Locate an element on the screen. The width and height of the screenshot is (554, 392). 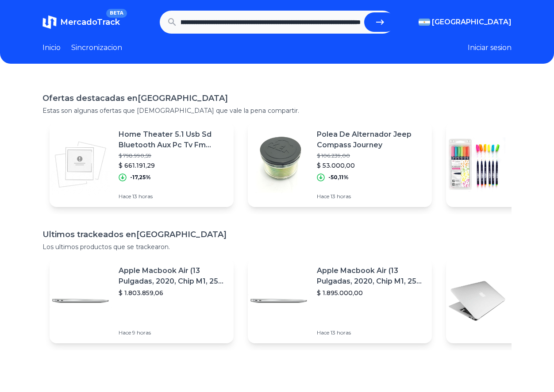
p: $ 798.990,59 is located at coordinates (172, 156).